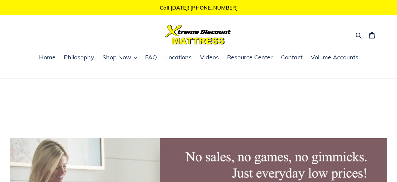  What do you see at coordinates (47, 58) in the screenshot?
I see `a: Home` at bounding box center [47, 58].